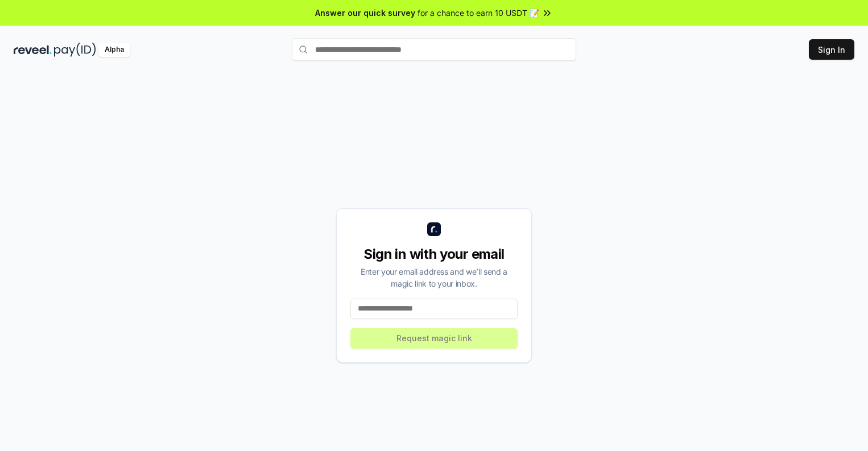 The image size is (868, 451). Describe the element at coordinates (434, 229) in the screenshot. I see `img: logo_small` at that location.